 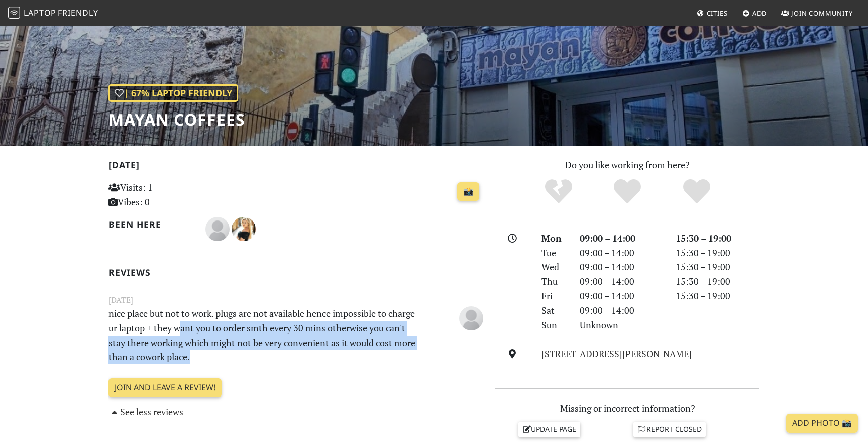 What do you see at coordinates (628, 408) in the screenshot?
I see `p: Missing or incorrect information?` at bounding box center [628, 408].